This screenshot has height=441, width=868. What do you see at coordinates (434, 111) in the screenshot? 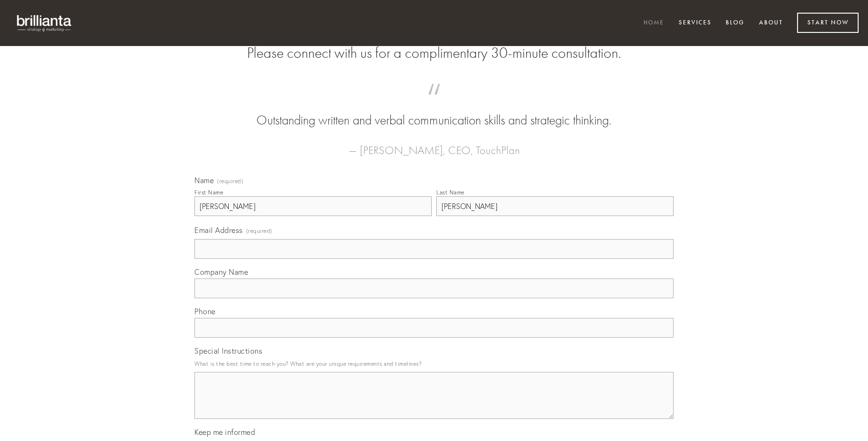
I see `blockquote: Outstanding written and verbal communication skills and strategic thinking.` at bounding box center [434, 111].